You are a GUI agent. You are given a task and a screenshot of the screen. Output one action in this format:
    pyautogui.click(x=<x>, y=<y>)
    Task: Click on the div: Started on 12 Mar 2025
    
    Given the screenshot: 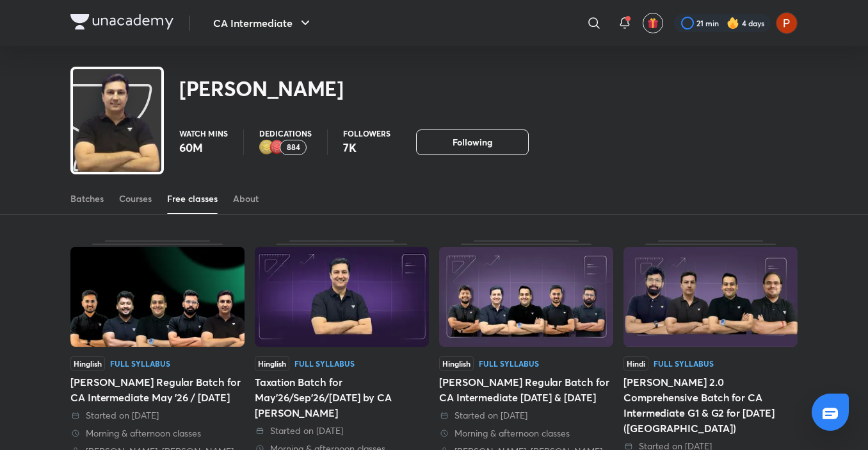 What is the action you would take?
    pyautogui.click(x=526, y=415)
    